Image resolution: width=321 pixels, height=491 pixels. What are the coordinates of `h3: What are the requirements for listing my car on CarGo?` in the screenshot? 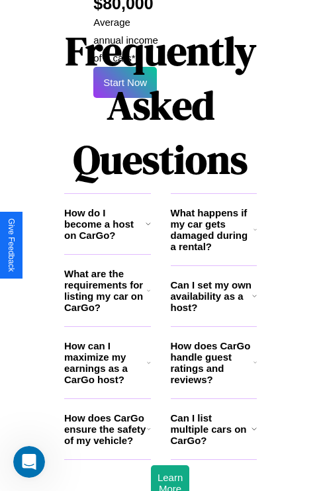 It's located at (105, 290).